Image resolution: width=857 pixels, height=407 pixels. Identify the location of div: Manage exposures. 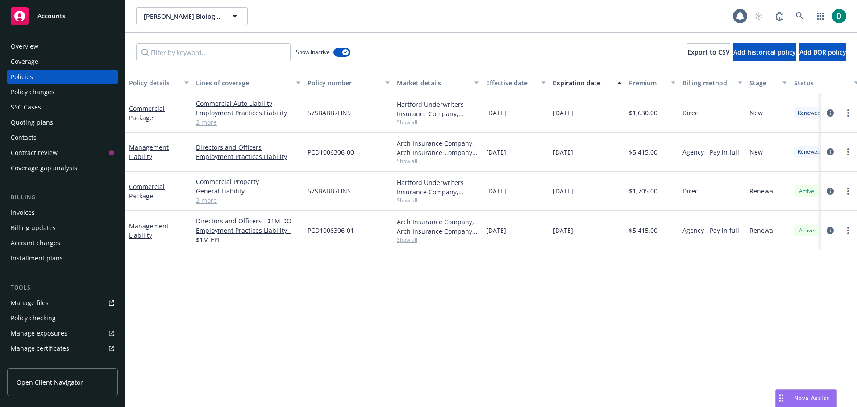
(39, 333).